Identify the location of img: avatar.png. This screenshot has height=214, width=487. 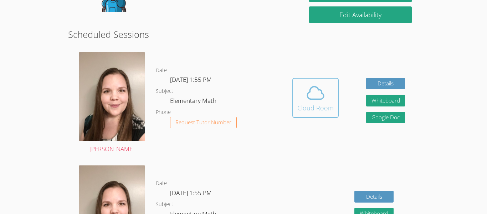
(112, 96).